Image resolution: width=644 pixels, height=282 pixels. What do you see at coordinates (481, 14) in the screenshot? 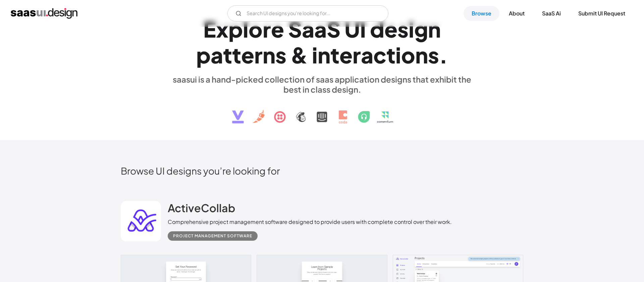
I see `a: Browse` at bounding box center [481, 14].